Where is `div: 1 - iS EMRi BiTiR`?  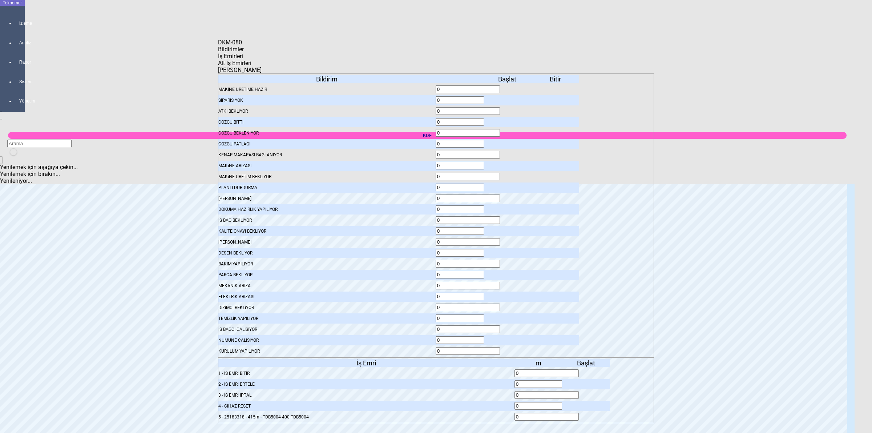 div: 1 - iS EMRi BiTiR is located at coordinates (366, 373).